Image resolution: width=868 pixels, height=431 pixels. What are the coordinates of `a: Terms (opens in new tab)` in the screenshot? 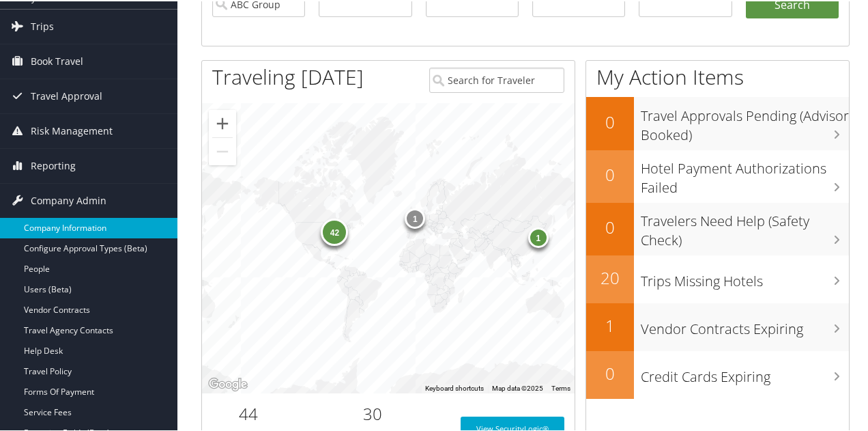 It's located at (561, 386).